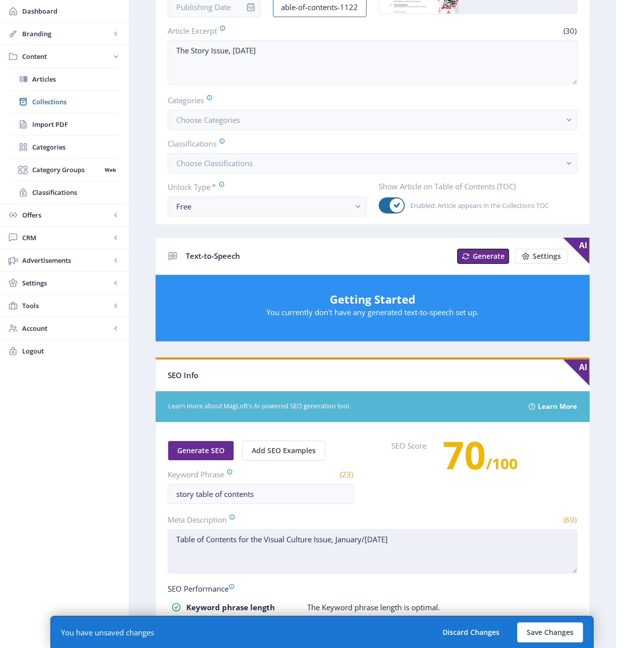  What do you see at coordinates (369, 100) in the screenshot?
I see `label: Categories` at bounding box center [369, 100].